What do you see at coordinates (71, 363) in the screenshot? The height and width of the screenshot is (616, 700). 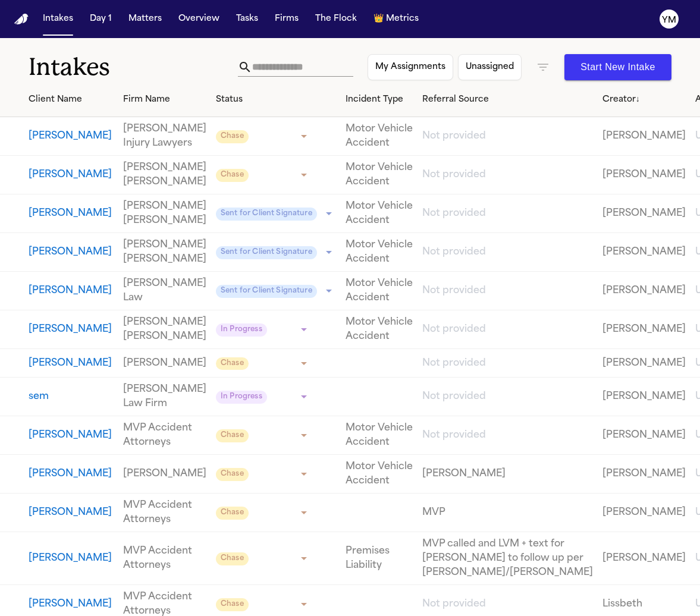 I see `button: View details for Colette Pragides` at bounding box center [71, 363].